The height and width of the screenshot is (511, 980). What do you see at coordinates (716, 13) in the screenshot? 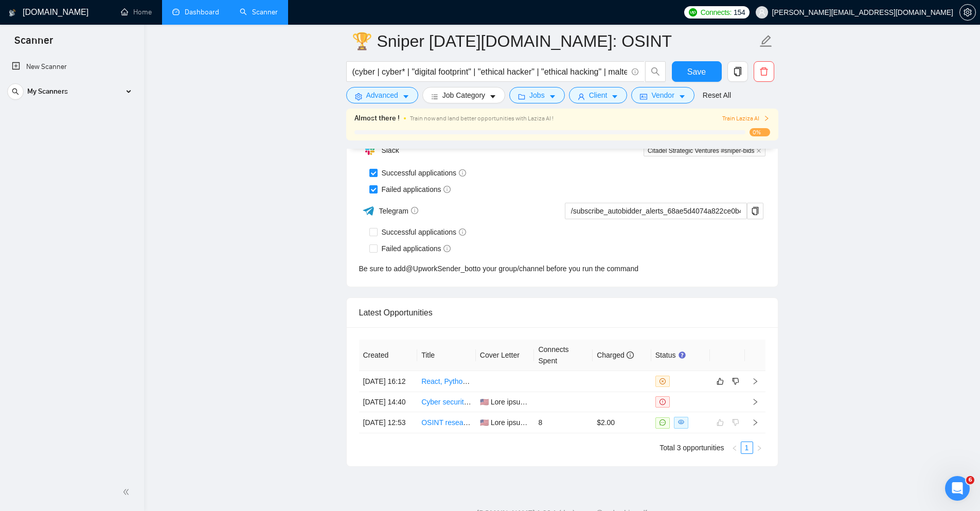
I see `span: Connects:` at bounding box center [716, 13].